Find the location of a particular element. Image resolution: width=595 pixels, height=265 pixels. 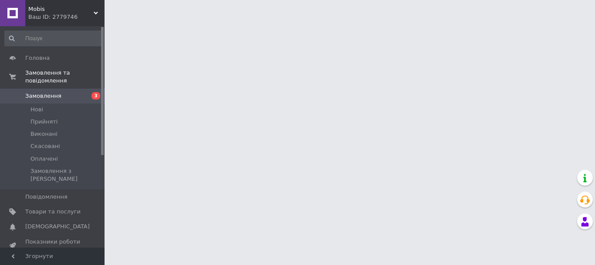

span: Виконані is located at coordinates (44, 134).